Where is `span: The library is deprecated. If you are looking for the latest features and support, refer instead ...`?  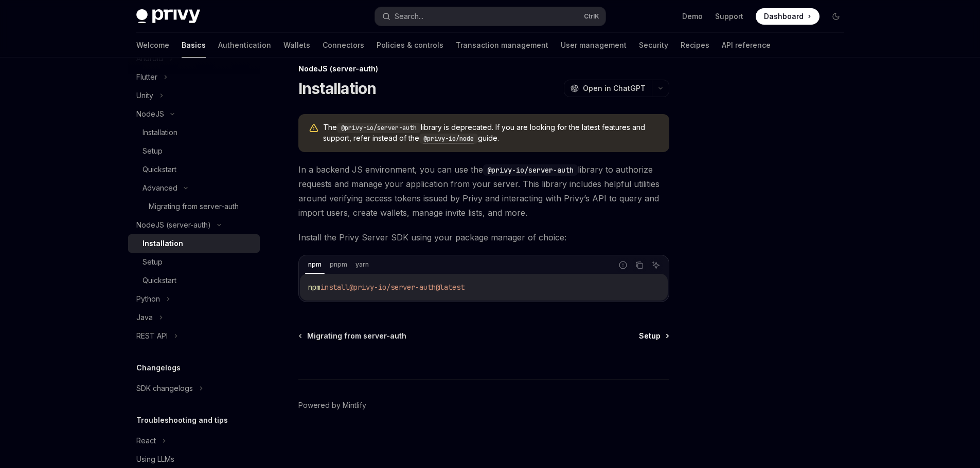 span: The library is deprecated. If you are looking for the latest features and support, refer instead ... is located at coordinates (491, 133).